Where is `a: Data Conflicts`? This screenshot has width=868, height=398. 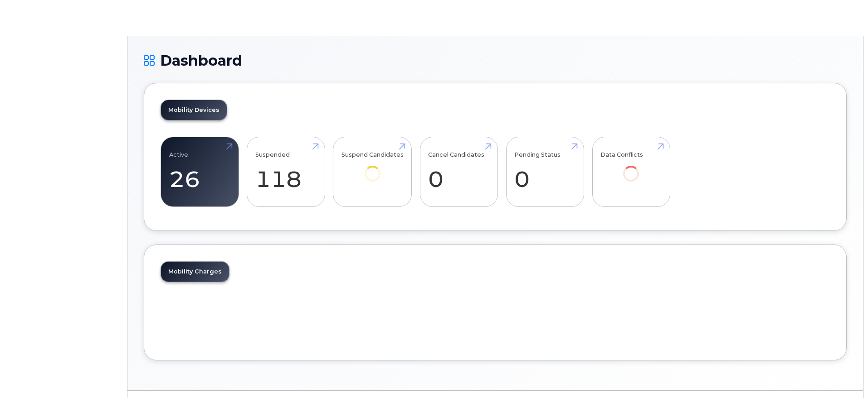
a: Data Conflicts is located at coordinates (631, 168).